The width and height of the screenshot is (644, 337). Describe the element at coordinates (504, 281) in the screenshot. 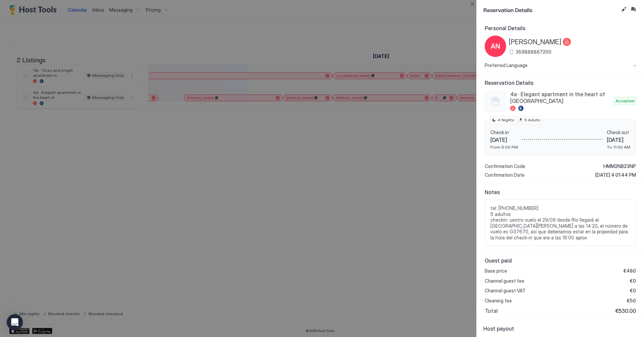

I see `span: Channel guest fee` at that location.